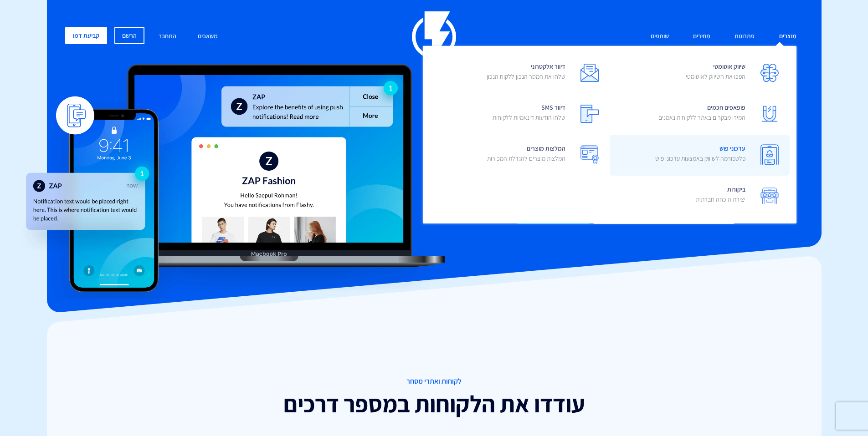 This screenshot has width=868, height=436. I want to click on a: שיווק אוטומטיהפכו את השיווק לאוטומטי, so click(700, 74).